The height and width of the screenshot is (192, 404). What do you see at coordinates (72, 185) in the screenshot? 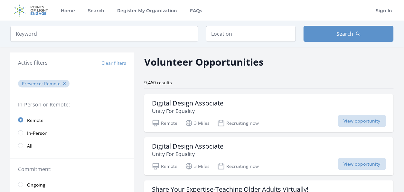
I see `a: Ongoing` at bounding box center [72, 185].